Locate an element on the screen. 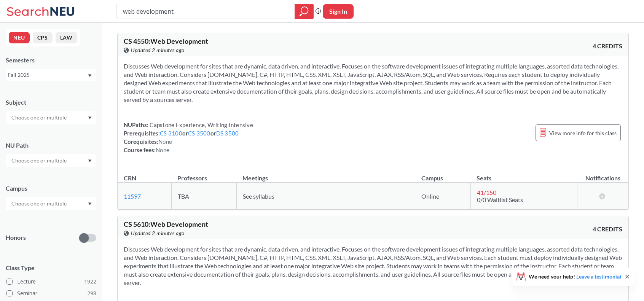  div: CRN is located at coordinates (130, 178).